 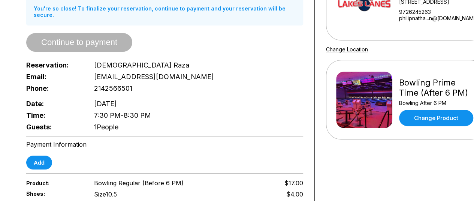 What do you see at coordinates (164, 144) in the screenshot?
I see `div: Payment Information` at bounding box center [164, 144].